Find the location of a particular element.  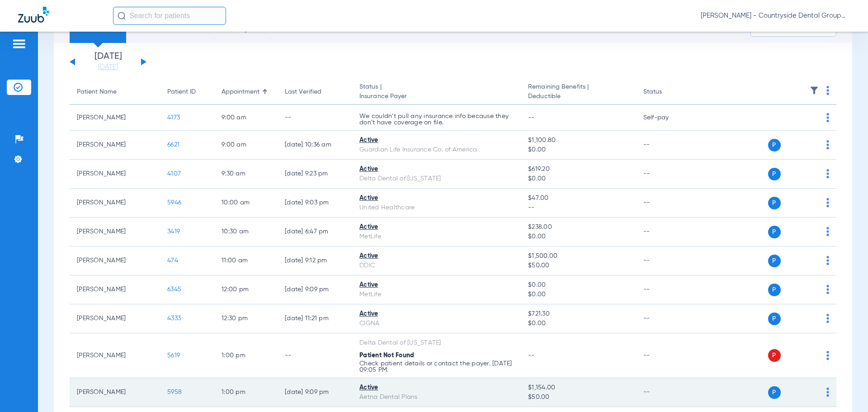

span: $47.00 is located at coordinates (578, 198).